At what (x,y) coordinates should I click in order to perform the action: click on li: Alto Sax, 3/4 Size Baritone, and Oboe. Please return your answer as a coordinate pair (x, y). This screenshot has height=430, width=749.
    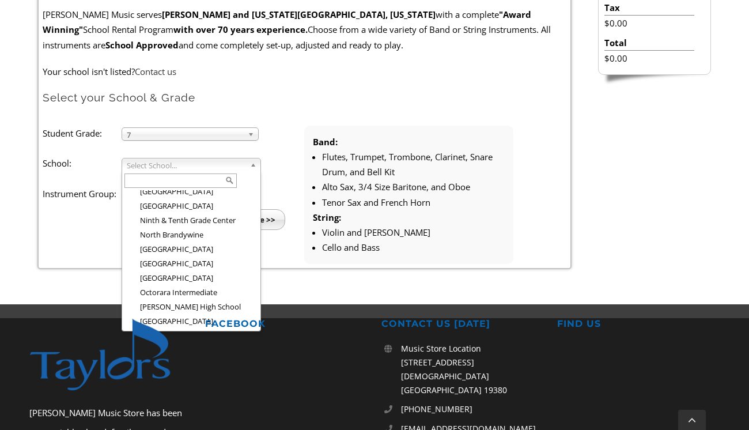
    Looking at the image, I should click on (413, 187).